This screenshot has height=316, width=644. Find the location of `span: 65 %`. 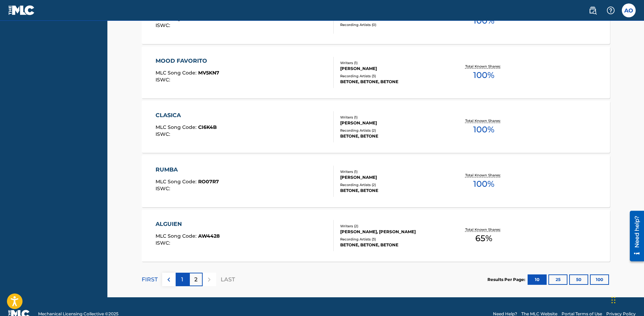

span: 65 % is located at coordinates (483, 239).